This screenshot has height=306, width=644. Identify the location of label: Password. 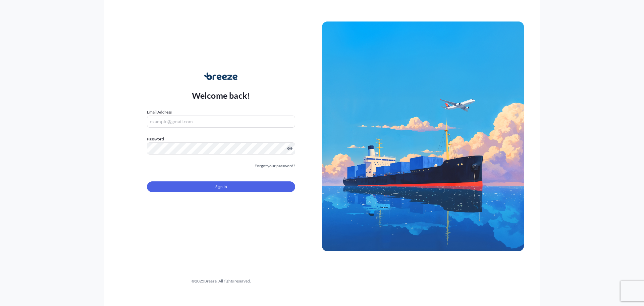
(221, 139).